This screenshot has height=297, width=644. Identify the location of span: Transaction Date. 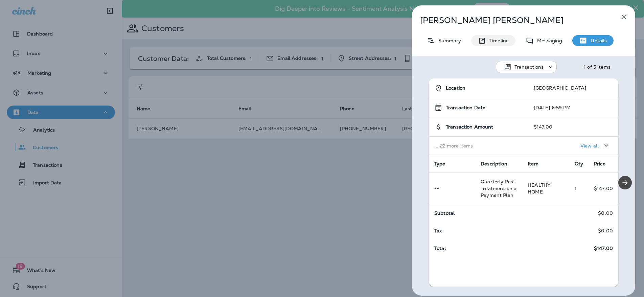
(465, 107).